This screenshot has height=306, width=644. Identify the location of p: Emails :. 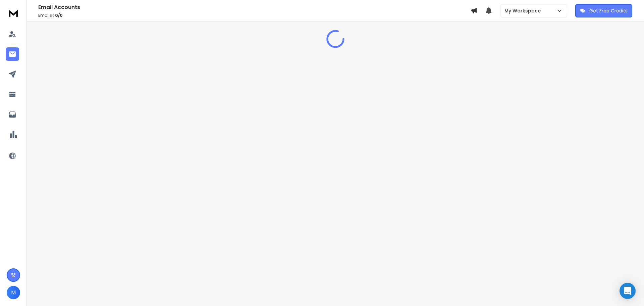
(255, 15).